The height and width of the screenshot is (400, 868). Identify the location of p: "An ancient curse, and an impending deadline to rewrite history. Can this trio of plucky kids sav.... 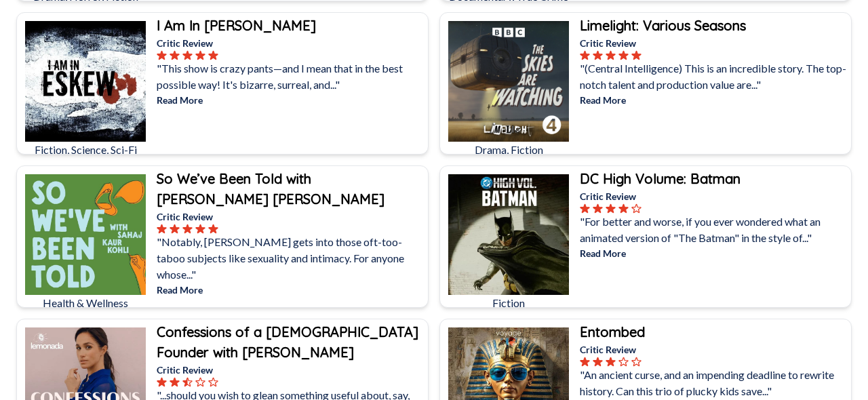
(714, 383).